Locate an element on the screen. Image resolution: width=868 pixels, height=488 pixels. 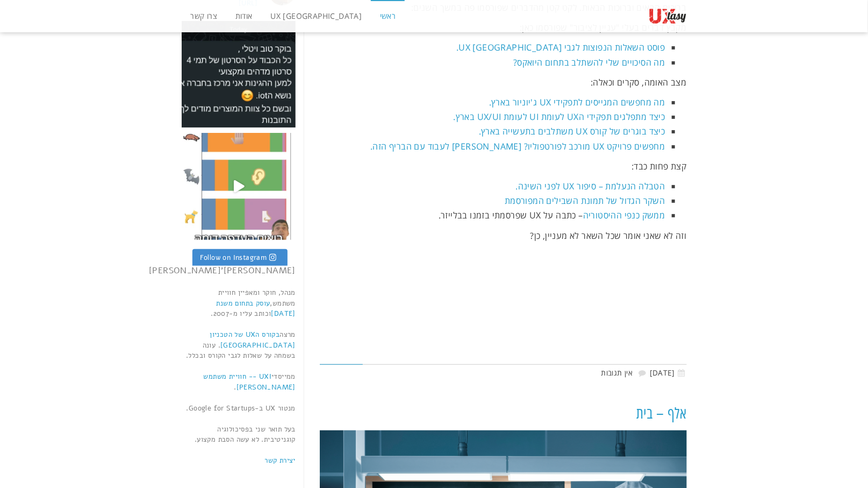
li: – כתבה על UX שפרסמתי בזמנו בבלייזר. is located at coordinates (492, 215).